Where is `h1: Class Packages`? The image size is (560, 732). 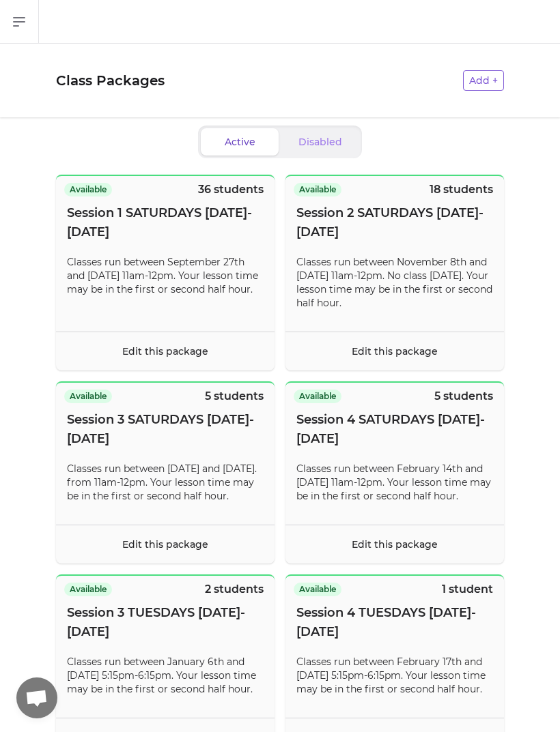
h1: Class Packages is located at coordinates (260, 80).